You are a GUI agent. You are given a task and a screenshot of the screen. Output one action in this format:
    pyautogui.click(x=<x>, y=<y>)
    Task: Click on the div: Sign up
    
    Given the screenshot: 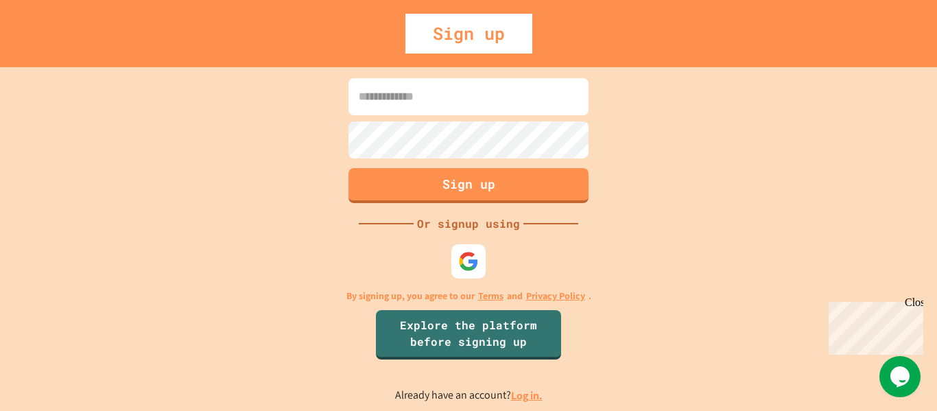 What is the action you would take?
    pyautogui.click(x=469, y=34)
    